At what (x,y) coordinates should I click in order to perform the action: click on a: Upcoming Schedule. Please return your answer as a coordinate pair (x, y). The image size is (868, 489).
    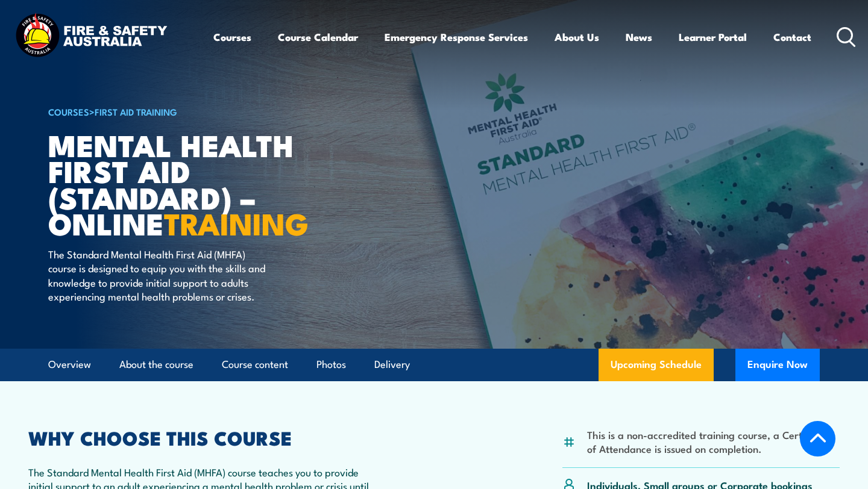
    Looking at the image, I should click on (656, 365).